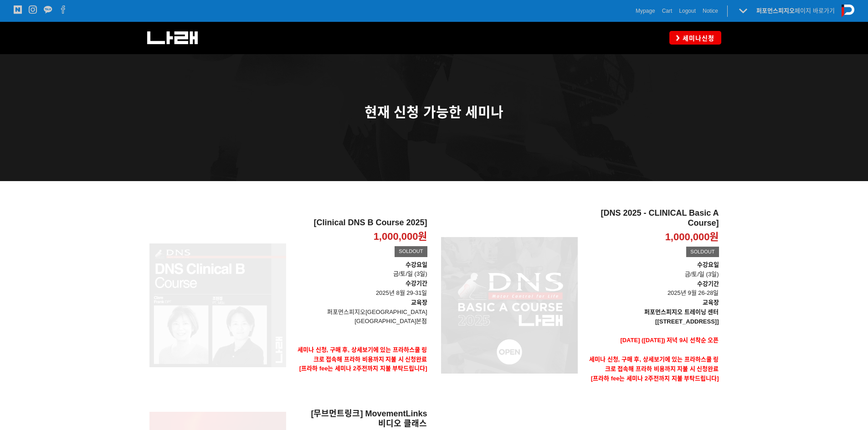 The image size is (868, 430). What do you see at coordinates (710, 11) in the screenshot?
I see `span: Notice` at bounding box center [710, 11].